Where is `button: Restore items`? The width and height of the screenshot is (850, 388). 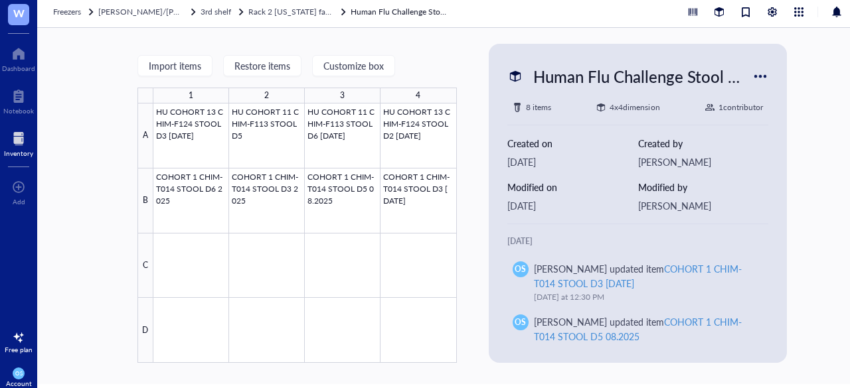
button: Restore items is located at coordinates (262, 66).